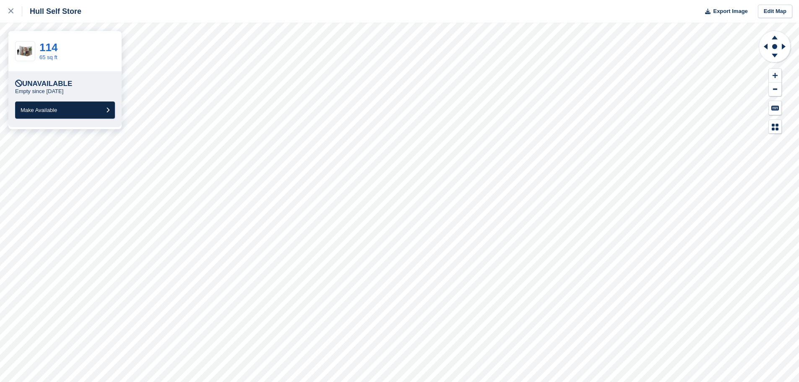  Describe the element at coordinates (52, 11) in the screenshot. I see `div: Hull Self Store` at that location.